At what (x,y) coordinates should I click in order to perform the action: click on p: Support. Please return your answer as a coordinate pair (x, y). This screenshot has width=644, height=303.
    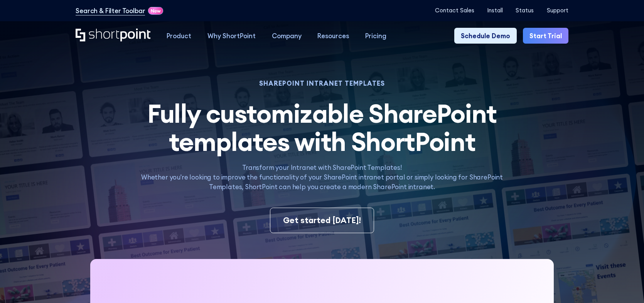
    Looking at the image, I should click on (558, 10).